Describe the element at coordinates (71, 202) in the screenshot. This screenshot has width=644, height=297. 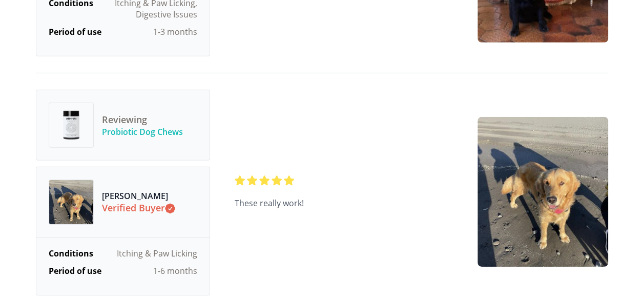
I see `img: Probiotic Dog Chews Reviewer` at that location.